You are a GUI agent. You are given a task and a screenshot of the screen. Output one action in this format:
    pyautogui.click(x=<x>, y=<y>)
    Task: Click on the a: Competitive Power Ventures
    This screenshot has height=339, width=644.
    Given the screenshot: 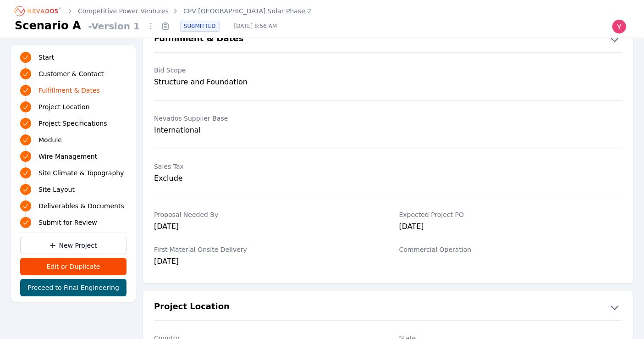 What is the action you would take?
    pyautogui.click(x=123, y=11)
    